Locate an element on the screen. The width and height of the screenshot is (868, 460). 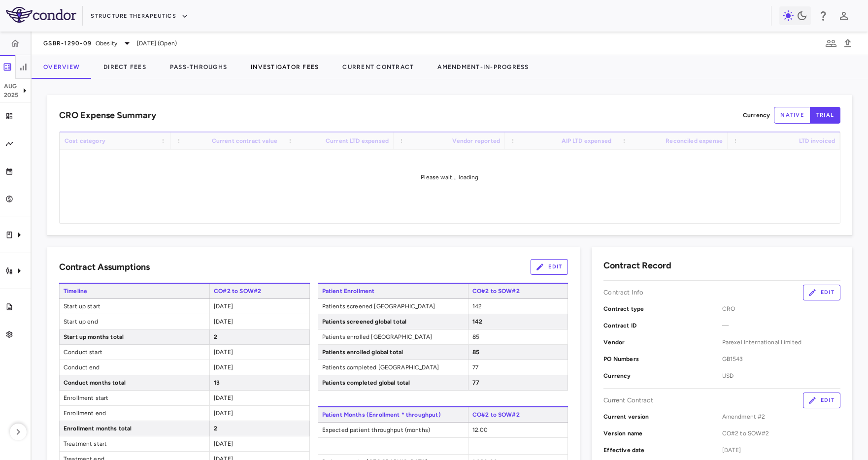
span: Start up end is located at coordinates (134, 321).